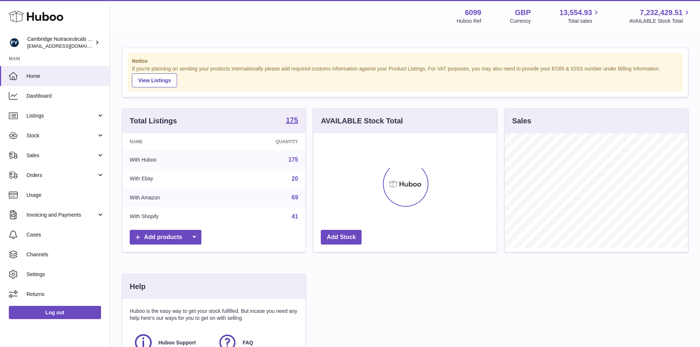 This screenshot has width=700, height=347. What do you see at coordinates (153, 121) in the screenshot?
I see `h3: Total Listings` at bounding box center [153, 121].